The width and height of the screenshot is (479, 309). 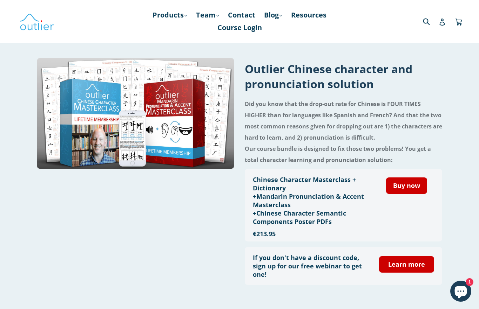 What do you see at coordinates (241, 15) in the screenshot?
I see `a: Contact` at bounding box center [241, 15].